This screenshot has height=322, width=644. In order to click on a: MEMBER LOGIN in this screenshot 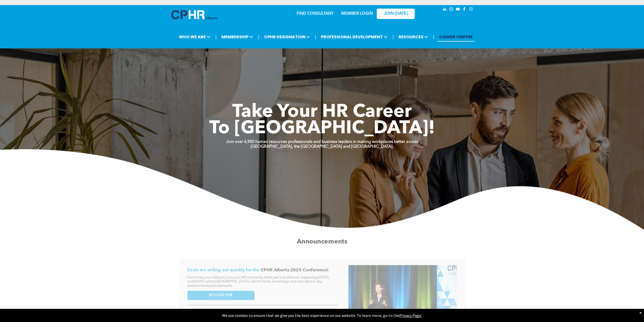, I will do `click(357, 14)`.